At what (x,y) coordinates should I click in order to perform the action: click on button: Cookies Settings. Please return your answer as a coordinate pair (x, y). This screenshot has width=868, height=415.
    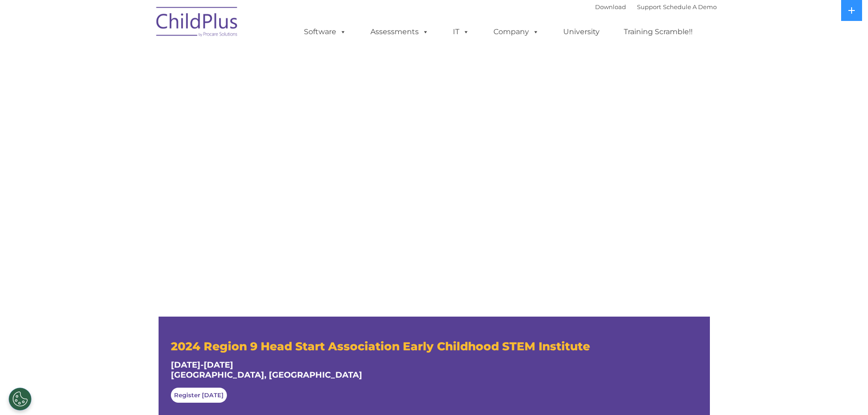
    Looking at the image, I should click on (20, 399).